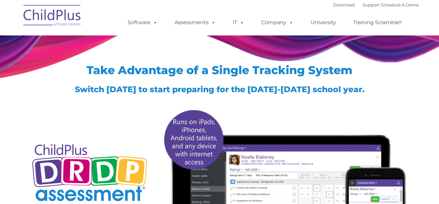  What do you see at coordinates (278, 23) in the screenshot?
I see `a: Company` at bounding box center [278, 23].